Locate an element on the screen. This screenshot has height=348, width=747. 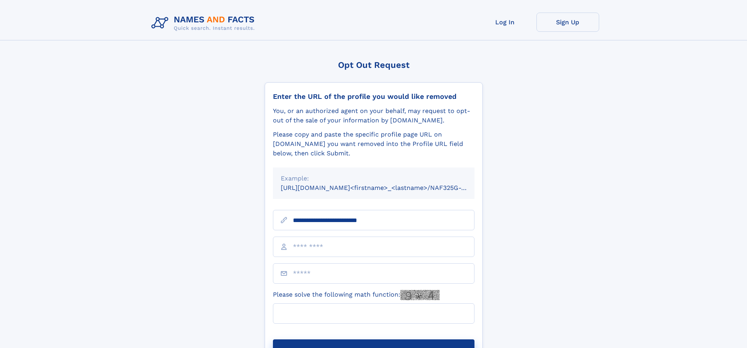
a: Log In is located at coordinates (505, 22).